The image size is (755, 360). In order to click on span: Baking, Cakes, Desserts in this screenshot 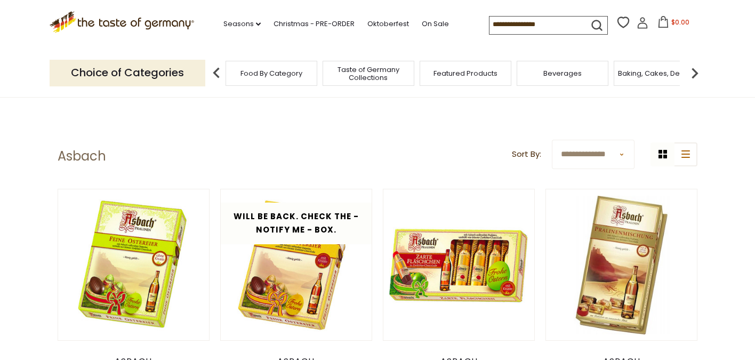, I will do `click(659, 73)`.